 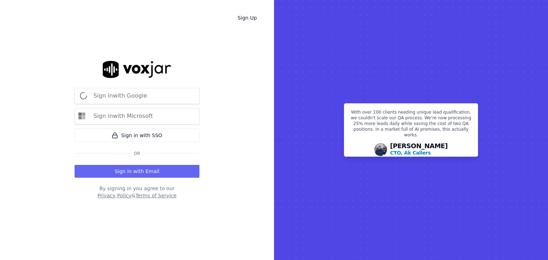 What do you see at coordinates (410, 153) in the screenshot?
I see `p: CTO, Ak Callers` at bounding box center [410, 153].